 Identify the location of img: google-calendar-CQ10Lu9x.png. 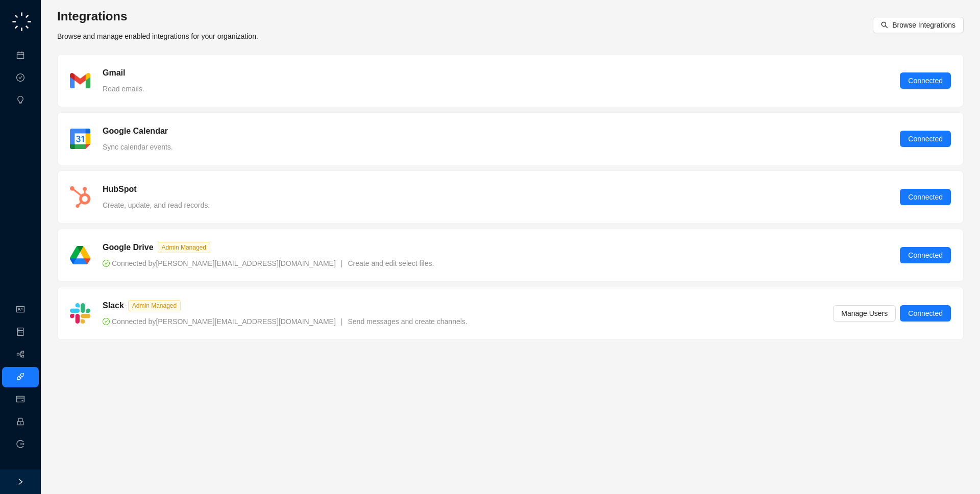
(80, 139).